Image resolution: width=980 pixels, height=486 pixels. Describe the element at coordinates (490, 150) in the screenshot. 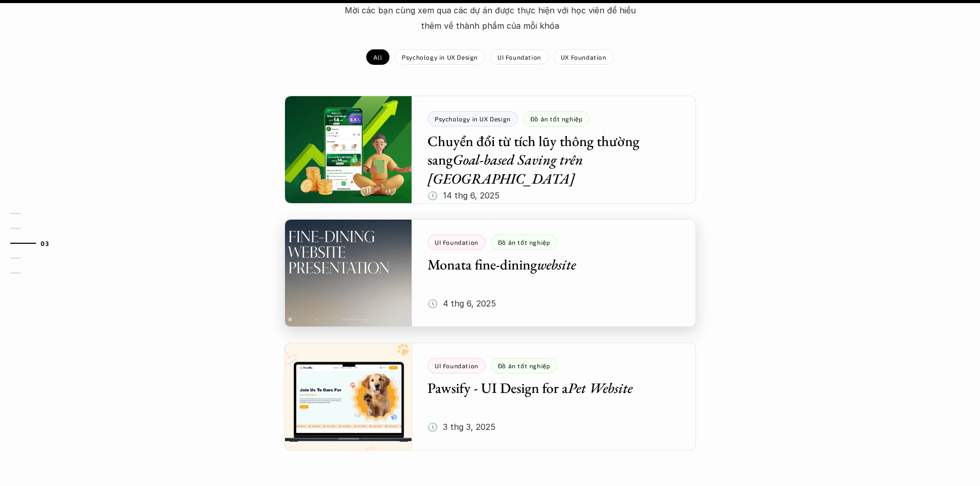

I see `a: Psychology in UX DesignĐồ án tốt nghiệpChuyển đổi từ tích lũy thông thường sangGoal-based Saving ...` at that location.